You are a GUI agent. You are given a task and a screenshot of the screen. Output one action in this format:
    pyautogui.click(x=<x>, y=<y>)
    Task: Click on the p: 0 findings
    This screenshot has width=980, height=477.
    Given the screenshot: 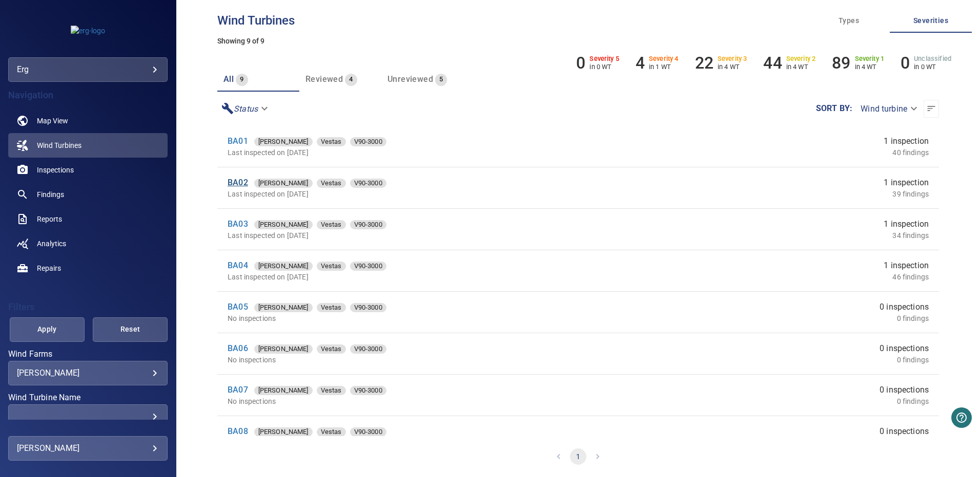 What is the action you would take?
    pyautogui.click(x=912, y=360)
    